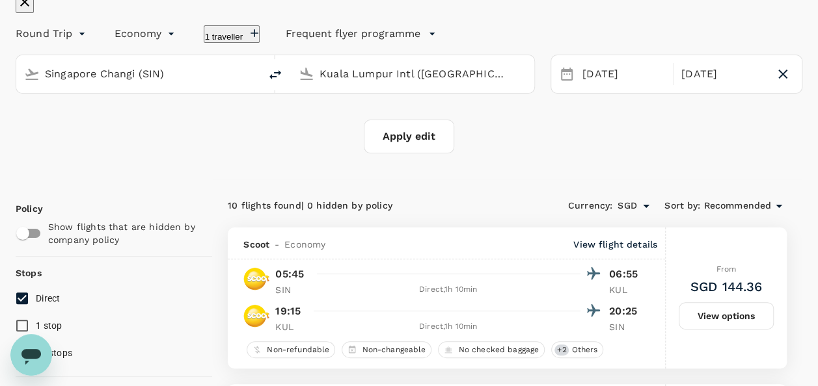 This screenshot has width=818, height=386. Describe the element at coordinates (726, 287) in the screenshot. I see `h6: SGD 144.36` at that location.